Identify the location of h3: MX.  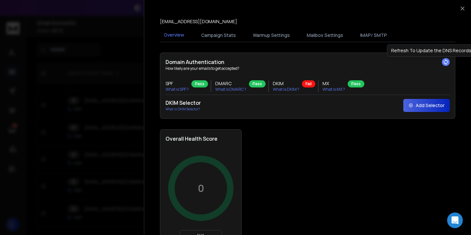
(333, 84).